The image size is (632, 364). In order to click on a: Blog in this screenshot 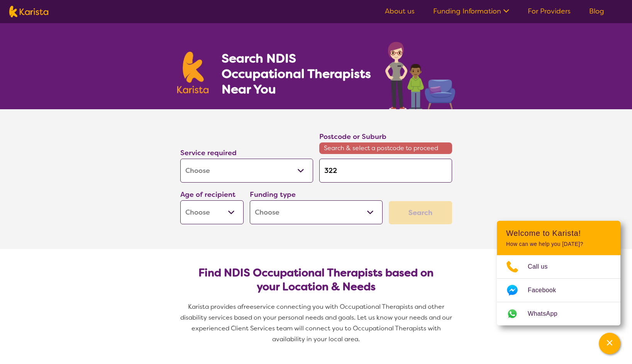, I will do `click(596, 11)`.